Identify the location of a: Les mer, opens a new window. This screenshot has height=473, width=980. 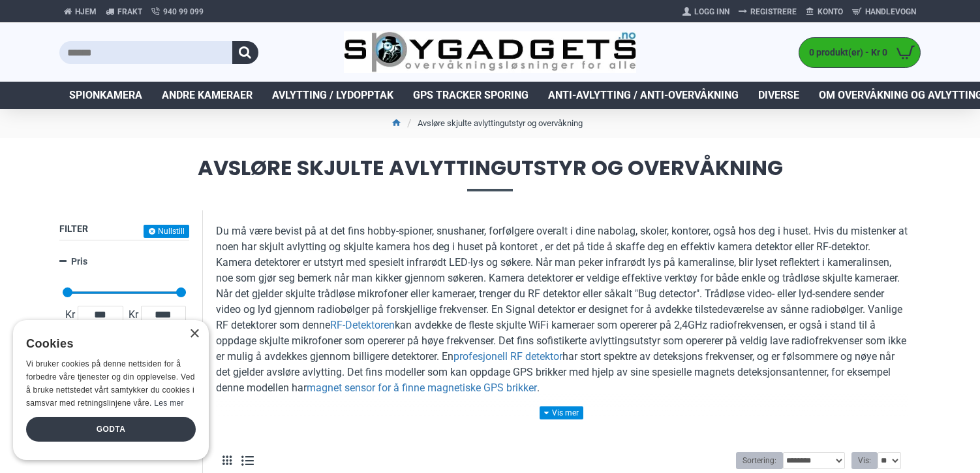
(168, 403).